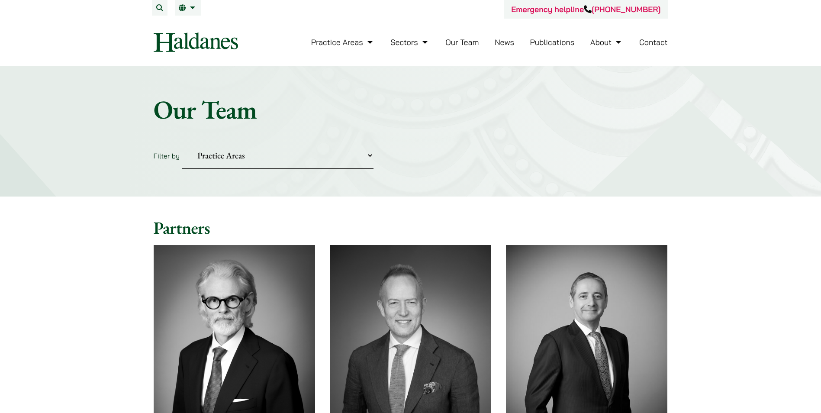  What do you see at coordinates (462, 42) in the screenshot?
I see `a: Our Team` at bounding box center [462, 42].